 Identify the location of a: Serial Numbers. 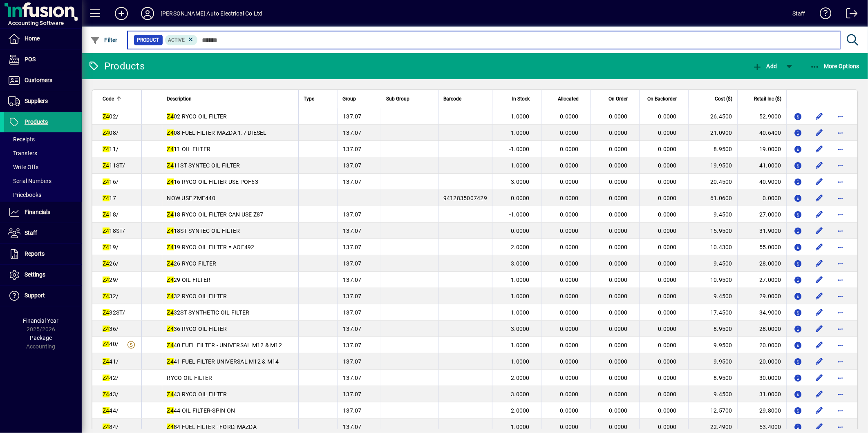
(43, 181).